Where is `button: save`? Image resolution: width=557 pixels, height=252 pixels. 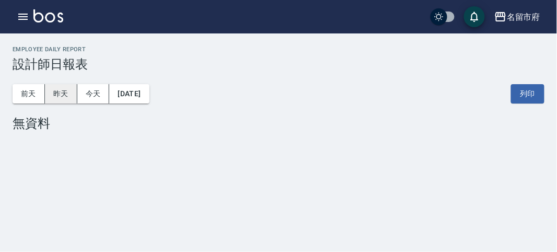
button: save is located at coordinates (475, 17).